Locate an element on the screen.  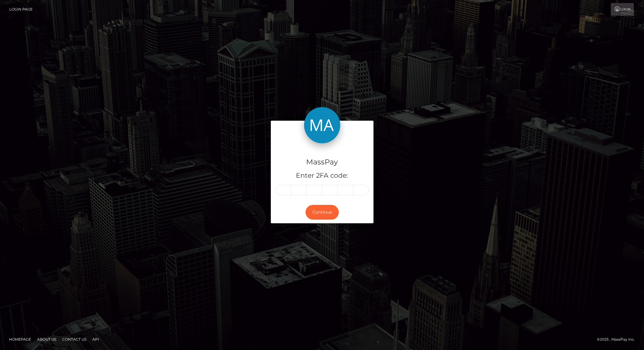
a: About Us is located at coordinates (47, 339).